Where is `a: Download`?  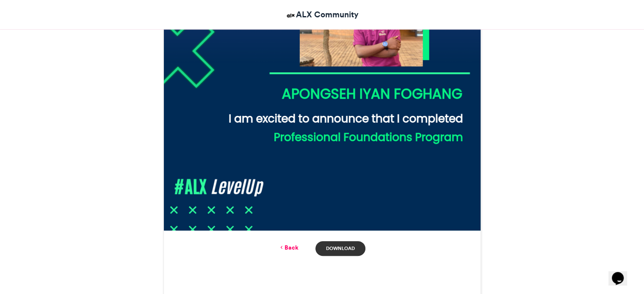
a: Download is located at coordinates (340, 248).